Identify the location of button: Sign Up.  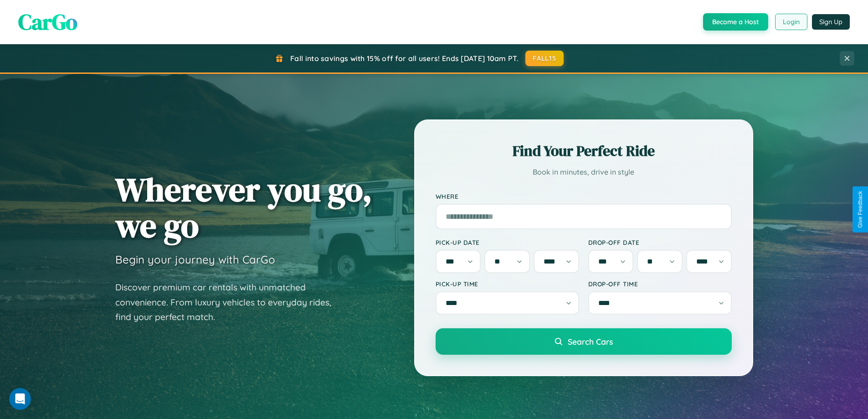
(830, 22).